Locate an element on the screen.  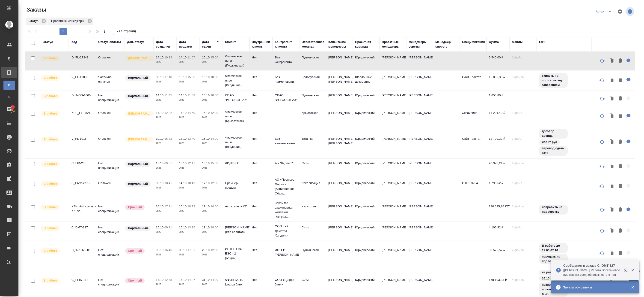
p: C_LID-205 is located at coordinates (82, 163).